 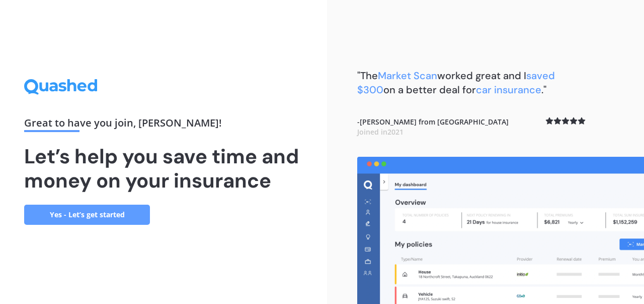 What do you see at coordinates (164, 168) in the screenshot?
I see `h1: Let’s help you save time and money on your insurance` at bounding box center [164, 168].